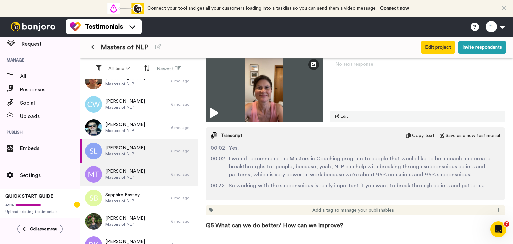  I want to click on span: Testimonials, so click(104, 27).